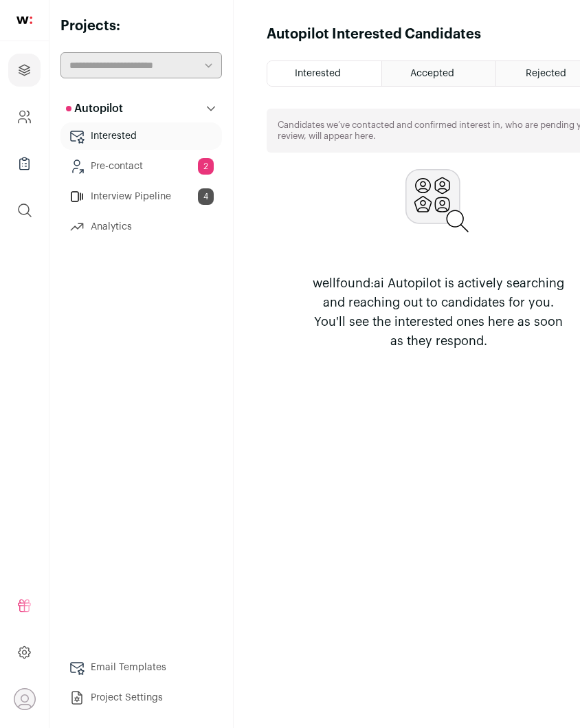 The width and height of the screenshot is (580, 728). I want to click on a: Accepted, so click(439, 74).